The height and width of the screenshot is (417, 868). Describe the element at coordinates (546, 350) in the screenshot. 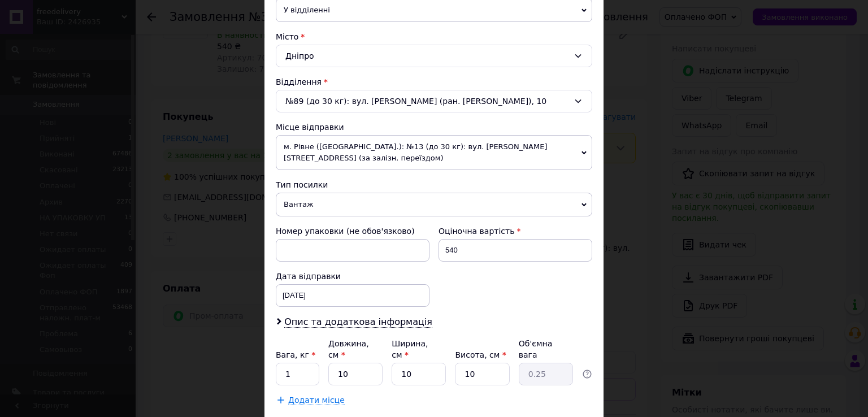

I see `div: Об'ємна вага` at that location.